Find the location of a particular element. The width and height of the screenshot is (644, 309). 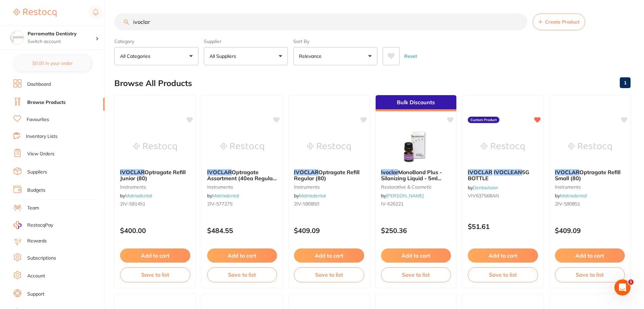

a: Team is located at coordinates (33, 208).